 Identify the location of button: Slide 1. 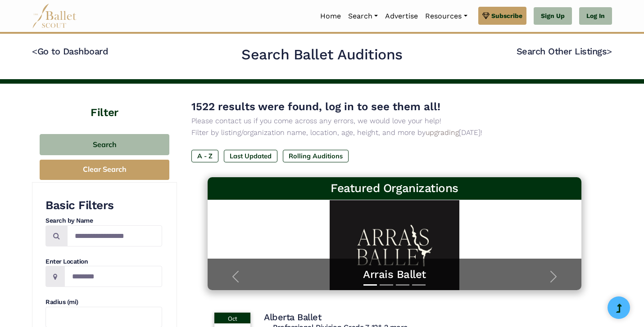
(370, 284).